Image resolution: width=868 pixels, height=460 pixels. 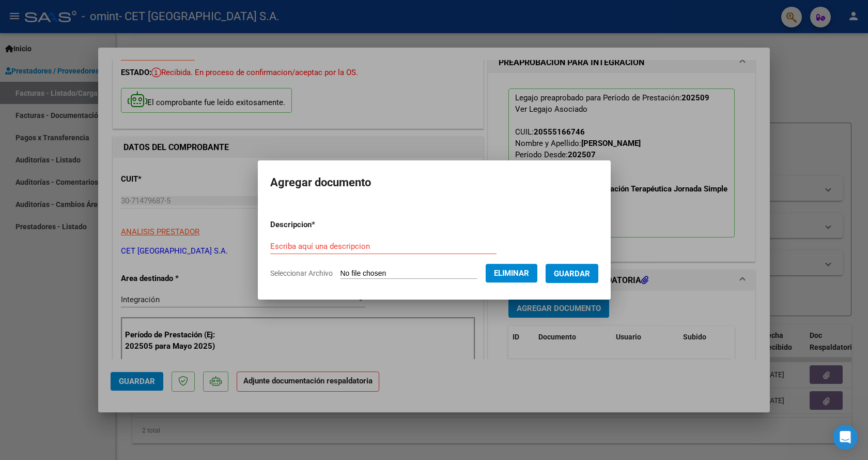 I want to click on h2: Agregar documento, so click(x=434, y=183).